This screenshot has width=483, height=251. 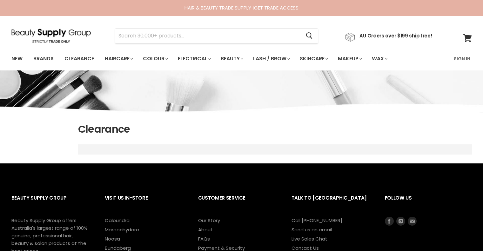 I want to click on a: Haircare, so click(x=118, y=59).